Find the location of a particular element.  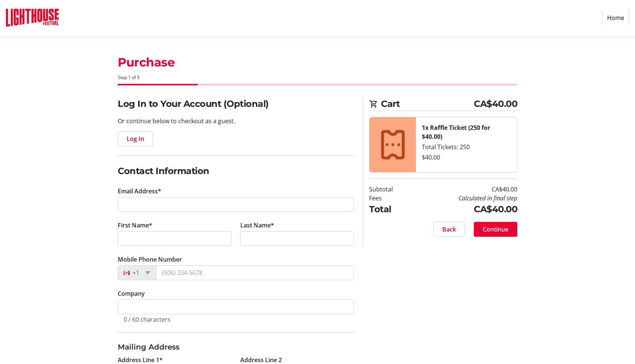

h3: Mailing Address is located at coordinates (235, 347).